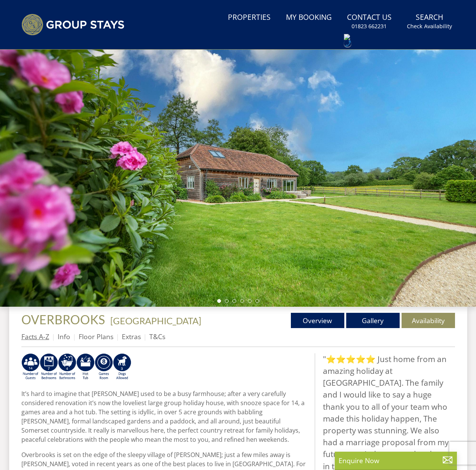  I want to click on img: AD_4nXelyA6p3wiY-33WkIepSU9gnrW6MtO3D71BepyzU8WundsFJ5UmaOUqjX59nXVijoFzxSG0YNbMeeQQ83_EHdf8nMkSw..., so click(122, 367).